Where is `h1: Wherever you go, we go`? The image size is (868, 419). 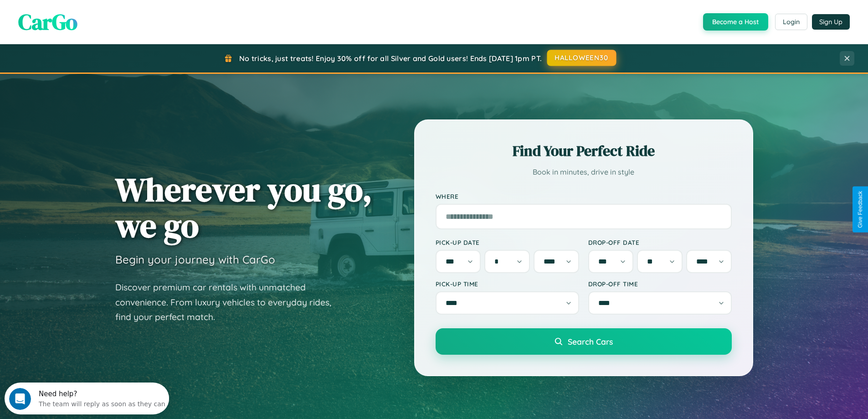 h1: Wherever you go, we go is located at coordinates (244, 208).